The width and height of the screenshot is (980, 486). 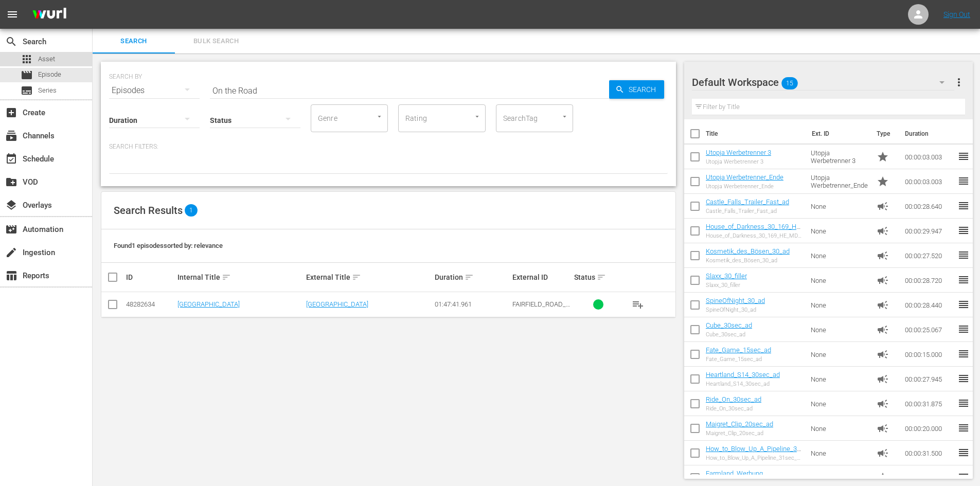 What do you see at coordinates (148, 210) in the screenshot?
I see `span: Search Results` at bounding box center [148, 210].